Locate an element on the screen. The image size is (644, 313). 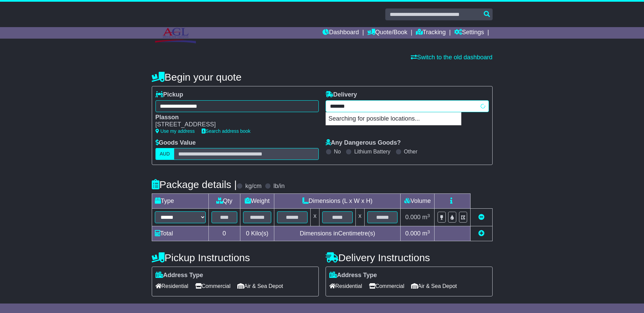
a: Settings is located at coordinates (469, 33).